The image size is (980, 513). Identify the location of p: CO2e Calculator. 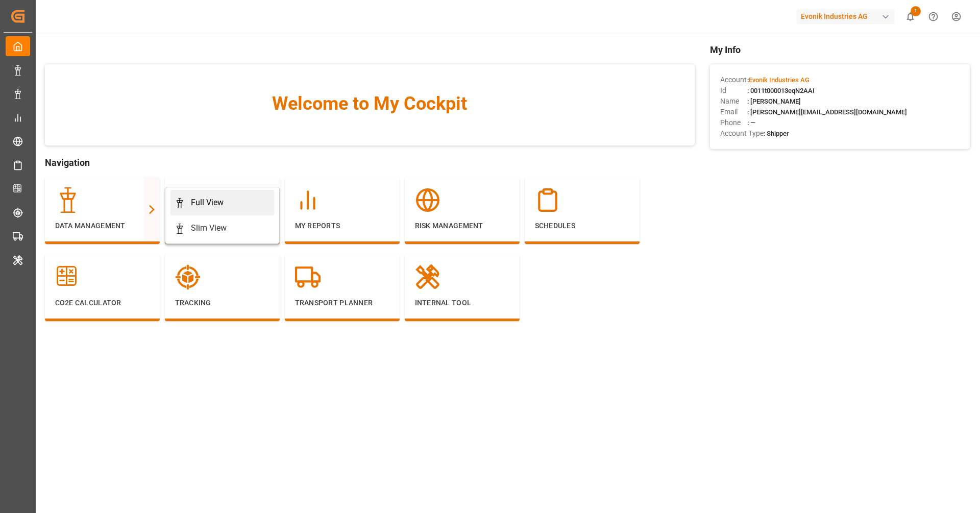
(102, 302).